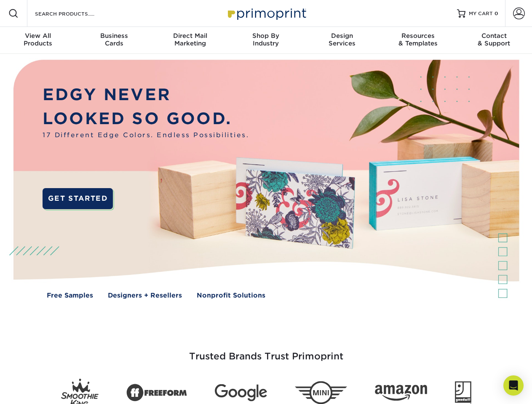 The height and width of the screenshot is (404, 532). What do you see at coordinates (266, 351) in the screenshot?
I see `h3: Trusted Brands Trust Primoprint` at bounding box center [266, 351].